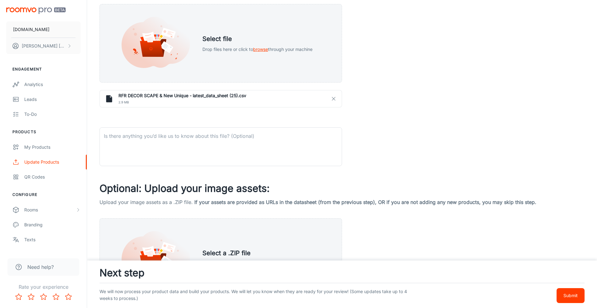  Describe the element at coordinates (52, 85) in the screenshot. I see `div: Analytics` at that location.